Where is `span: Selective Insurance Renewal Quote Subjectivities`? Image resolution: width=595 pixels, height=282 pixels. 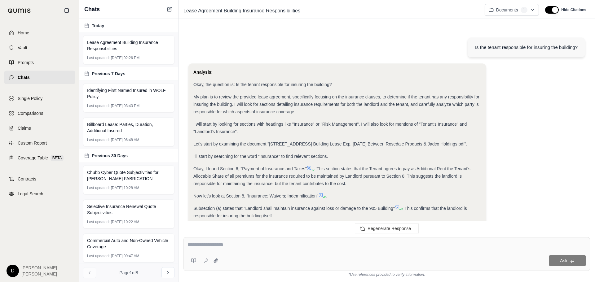 span: Selective Insurance Renewal Quote Subjectivities is located at coordinates (129, 210).